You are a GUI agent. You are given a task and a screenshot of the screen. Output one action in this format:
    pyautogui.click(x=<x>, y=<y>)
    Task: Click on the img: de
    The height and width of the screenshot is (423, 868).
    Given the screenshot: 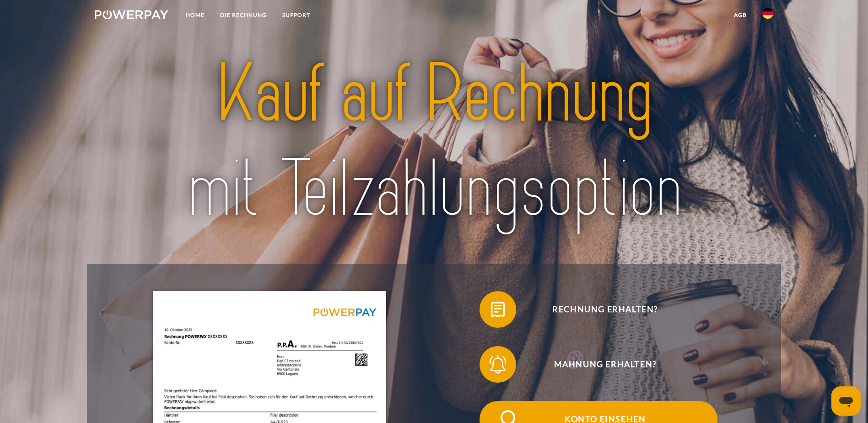 What is the action you would take?
    pyautogui.click(x=768, y=13)
    